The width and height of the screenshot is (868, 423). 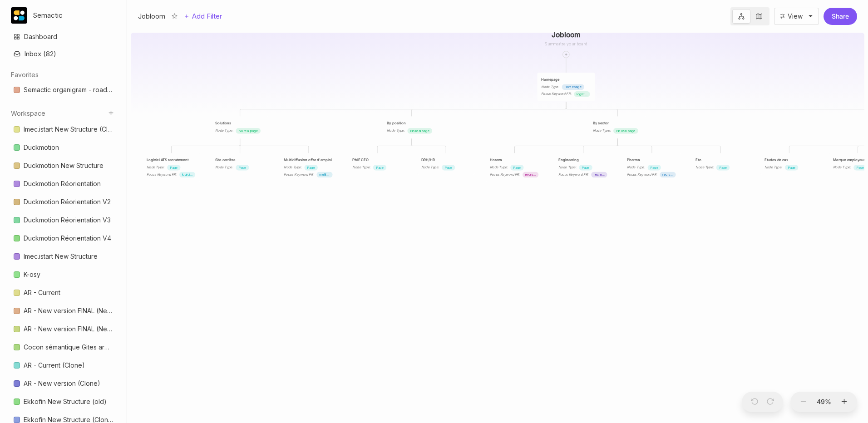 I want to click on a: Ekkofin New Structure (old), so click(x=63, y=402).